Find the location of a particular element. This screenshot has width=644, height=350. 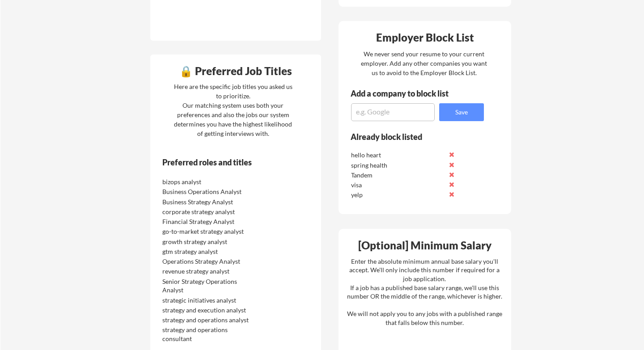

div: yelp is located at coordinates (398, 195).